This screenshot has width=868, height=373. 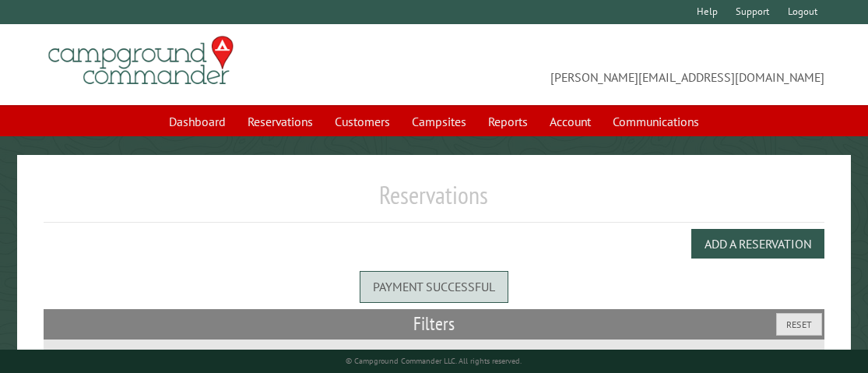 I want to click on button: Add a Reservation, so click(x=758, y=244).